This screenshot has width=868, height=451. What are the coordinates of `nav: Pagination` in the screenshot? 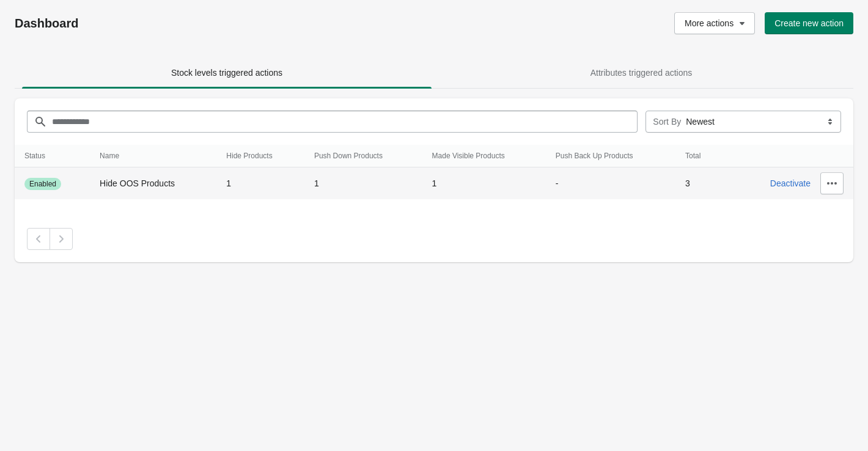 It's located at (434, 239).